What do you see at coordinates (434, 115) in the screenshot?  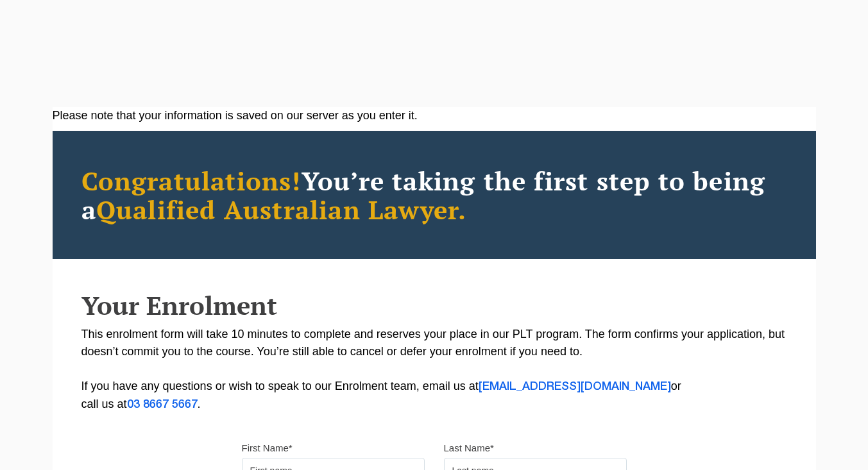 I see `div: Please note that your information is saved on our server as you enter it.` at bounding box center [434, 115].